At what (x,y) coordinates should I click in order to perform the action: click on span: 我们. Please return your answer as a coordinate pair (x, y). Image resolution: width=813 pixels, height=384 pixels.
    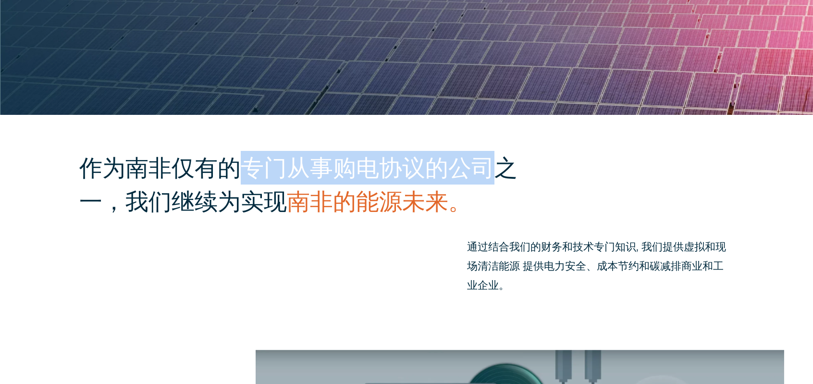
    Looking at the image, I should click on (652, 247).